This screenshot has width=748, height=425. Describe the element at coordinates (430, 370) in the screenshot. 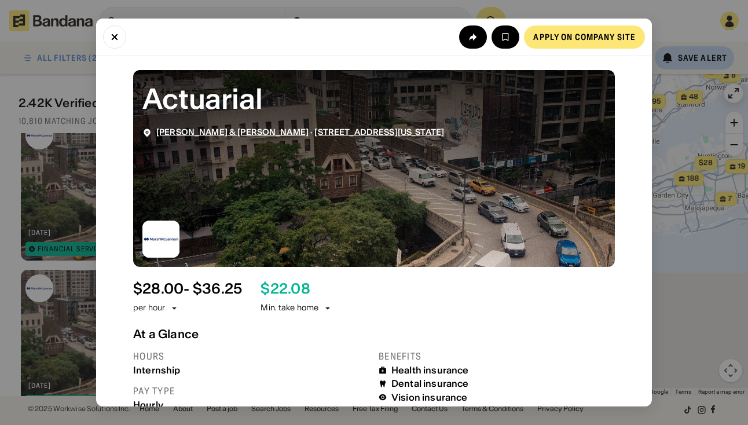

I see `div: Health insurance` at that location.